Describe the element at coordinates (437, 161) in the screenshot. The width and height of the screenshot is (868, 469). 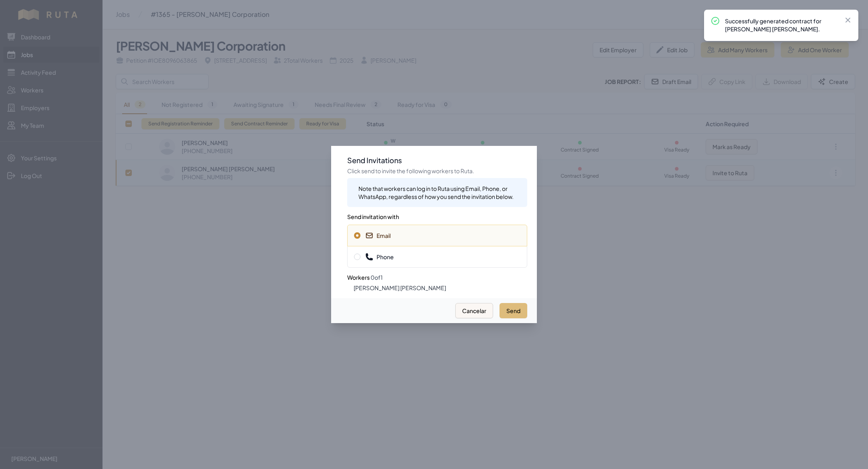
I see `h3: Send Invitations` at that location.